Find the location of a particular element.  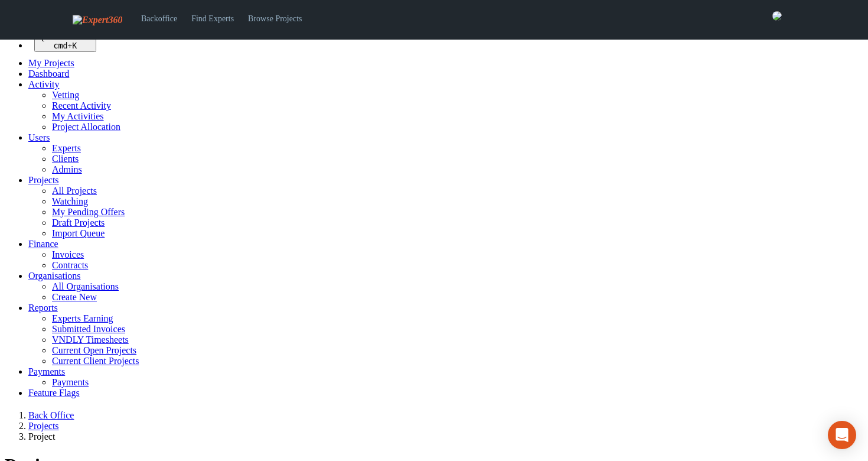

span: Payments is located at coordinates (47, 371).